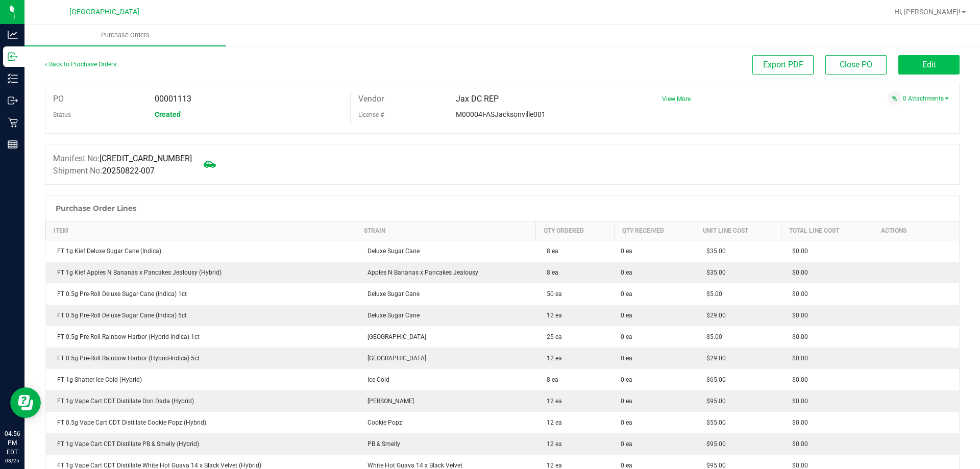  What do you see at coordinates (375, 380) in the screenshot?
I see `span: Ice Cold` at bounding box center [375, 380].